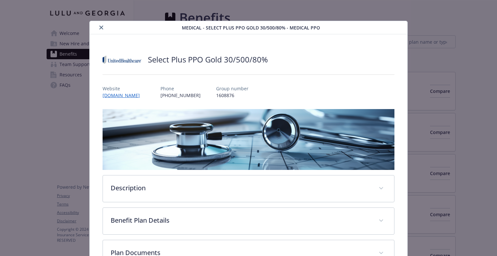 The width and height of the screenshot is (497, 256). Describe the element at coordinates (251, 27) in the screenshot. I see `span: Medical - Select Plus PPO Gold 30/500/80% - Medical PPO` at that location.